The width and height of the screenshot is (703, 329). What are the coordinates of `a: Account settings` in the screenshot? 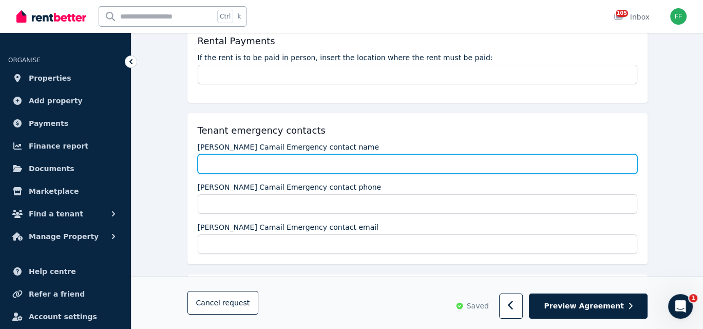 It's located at (65, 316).